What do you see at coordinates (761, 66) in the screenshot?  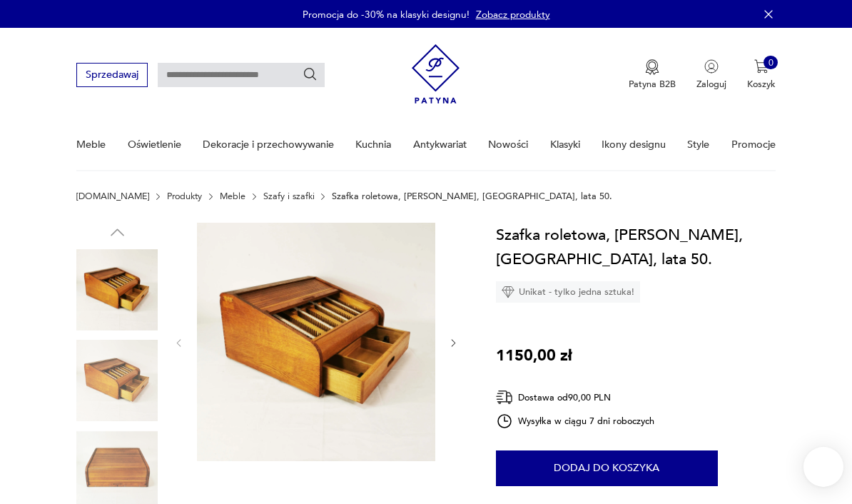 I see `img: Ikona koszyka` at bounding box center [761, 66].